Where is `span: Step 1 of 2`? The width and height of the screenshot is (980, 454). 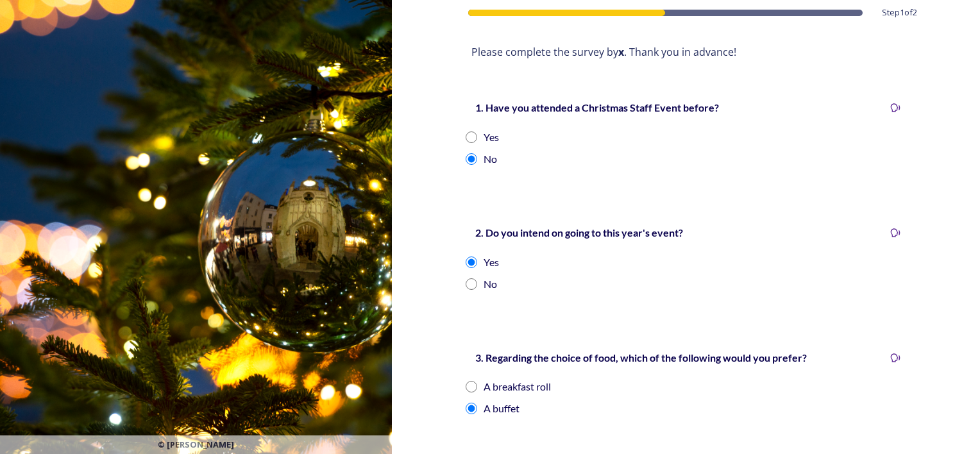 span: Step 1 of 2 is located at coordinates (899, 12).